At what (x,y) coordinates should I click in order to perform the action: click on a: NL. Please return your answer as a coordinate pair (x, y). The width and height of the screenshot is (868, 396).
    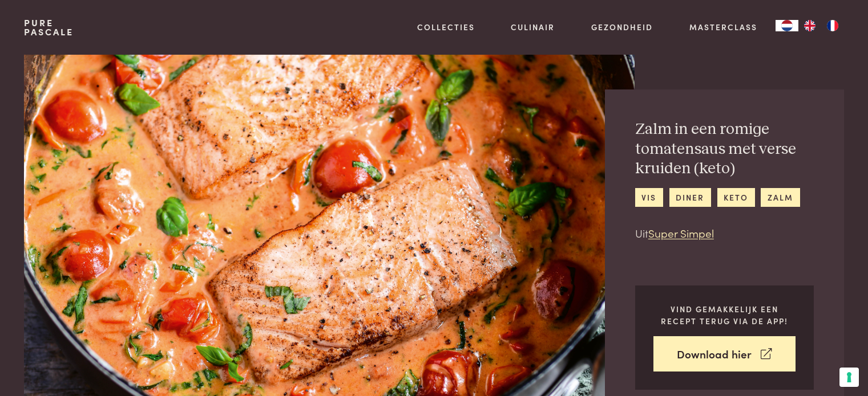
    Looking at the image, I should click on (787, 26).